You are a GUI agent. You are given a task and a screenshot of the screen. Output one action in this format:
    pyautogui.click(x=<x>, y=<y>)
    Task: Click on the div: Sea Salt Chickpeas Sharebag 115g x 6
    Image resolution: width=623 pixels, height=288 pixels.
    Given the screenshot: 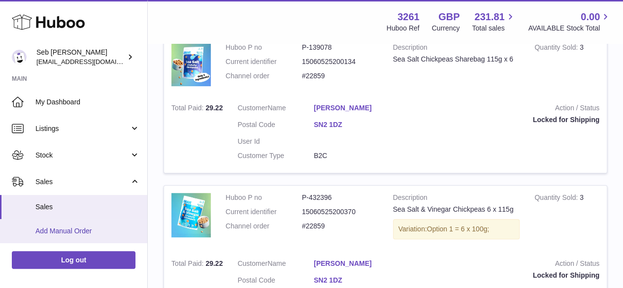 What is the action you would take?
    pyautogui.click(x=457, y=59)
    